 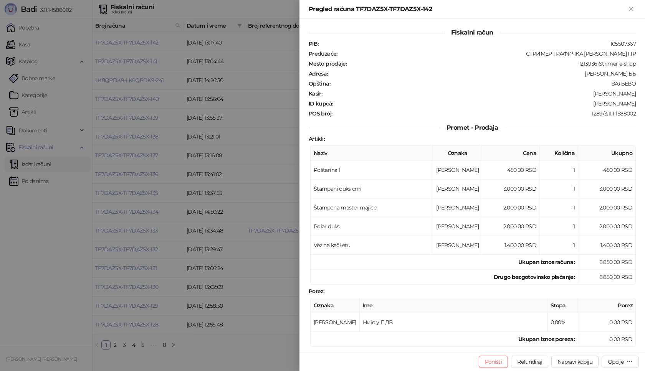 What do you see at coordinates (372, 170) in the screenshot?
I see `td: Poštarina 1` at bounding box center [372, 170].